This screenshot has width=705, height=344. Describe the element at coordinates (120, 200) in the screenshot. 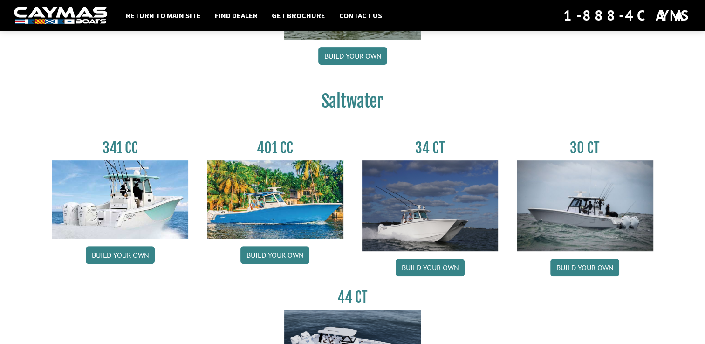

I see `img: 341CC-thumbjpg.jpg` at that location.